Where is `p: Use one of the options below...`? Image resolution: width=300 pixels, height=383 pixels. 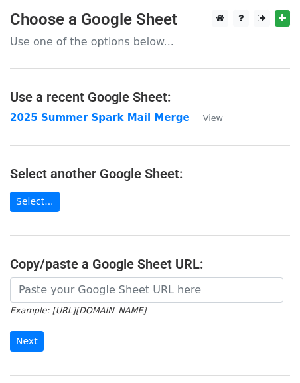
p: Use one of the options below... is located at coordinates (150, 41).